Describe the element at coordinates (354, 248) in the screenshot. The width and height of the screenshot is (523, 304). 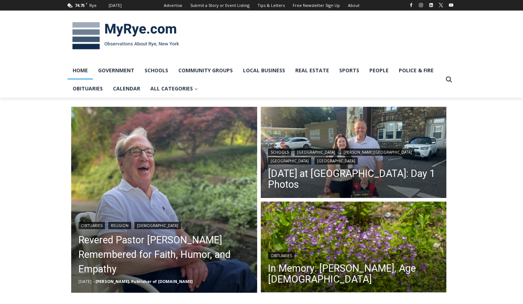
I see `img: (PHOTO: Kim Eierman of EcoBeneficial designed and oversaw the installation of native plant beds f...` at that location.